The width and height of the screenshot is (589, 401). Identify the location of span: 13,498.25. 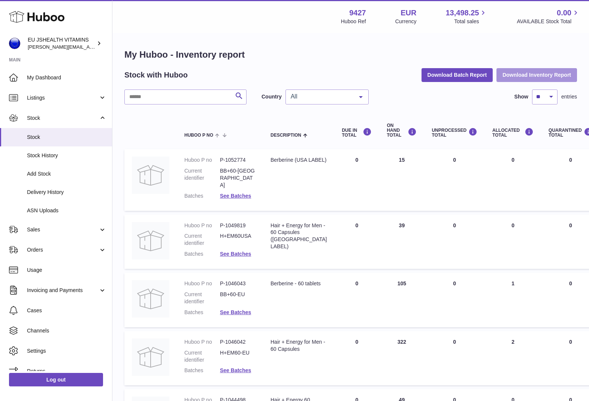
(462, 13).